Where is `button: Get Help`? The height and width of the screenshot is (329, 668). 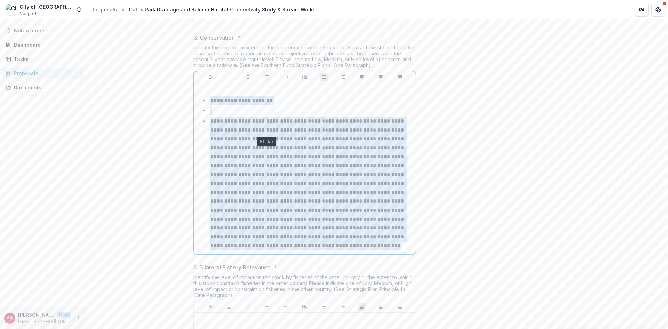 button: Get Help is located at coordinates (659, 10).